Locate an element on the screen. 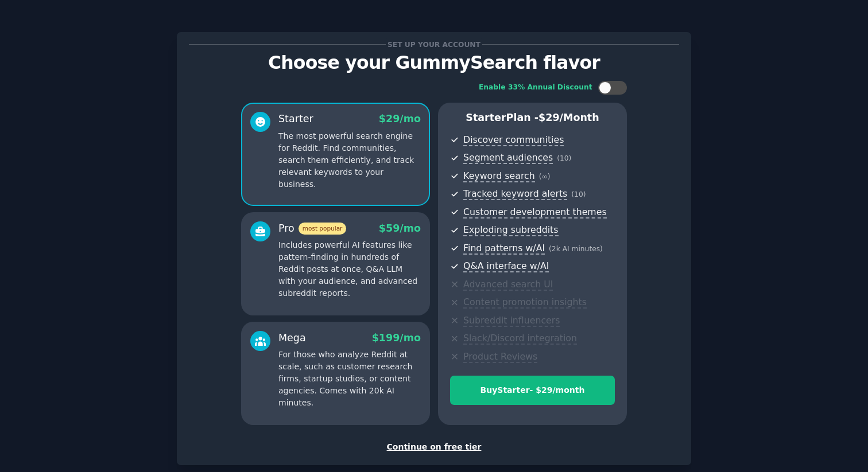 The width and height of the screenshot is (868, 472). span: $ 199 /mo is located at coordinates (396, 338).